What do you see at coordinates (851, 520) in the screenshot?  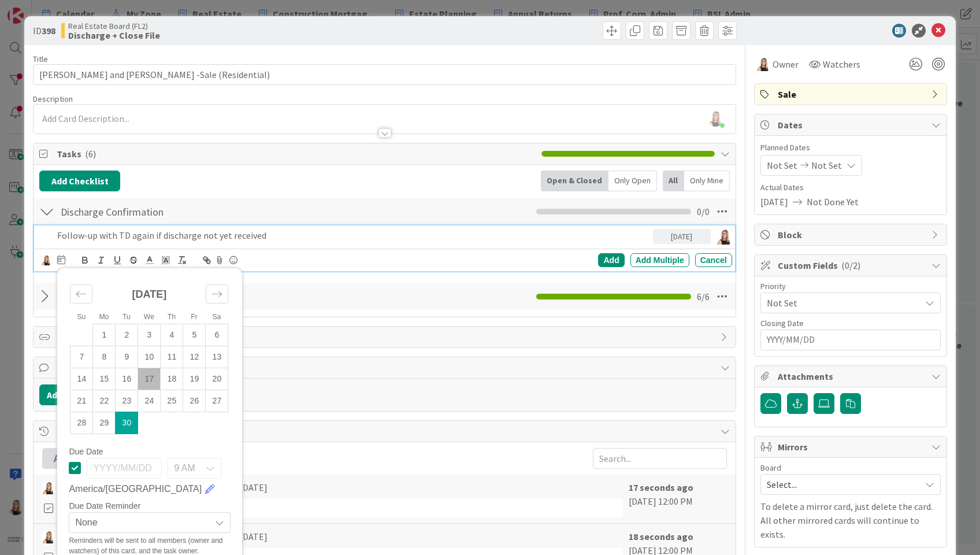 I see `p: To delete a mirror card, just delete the card. All other mirrored cards will continue to exists.` at bounding box center [851, 520].